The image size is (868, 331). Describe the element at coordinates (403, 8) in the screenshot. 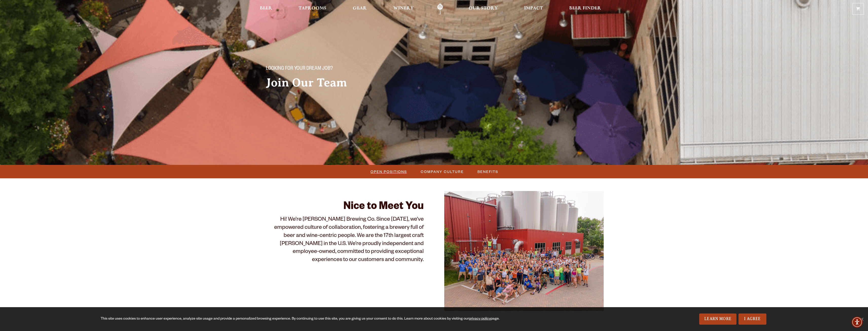

I see `span: Winery` at that location.